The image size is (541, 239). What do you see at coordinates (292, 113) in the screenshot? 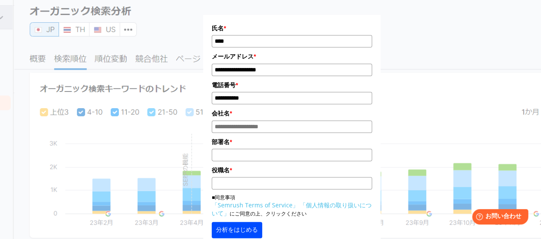
I see `label: 会社名` at bounding box center [292, 113].